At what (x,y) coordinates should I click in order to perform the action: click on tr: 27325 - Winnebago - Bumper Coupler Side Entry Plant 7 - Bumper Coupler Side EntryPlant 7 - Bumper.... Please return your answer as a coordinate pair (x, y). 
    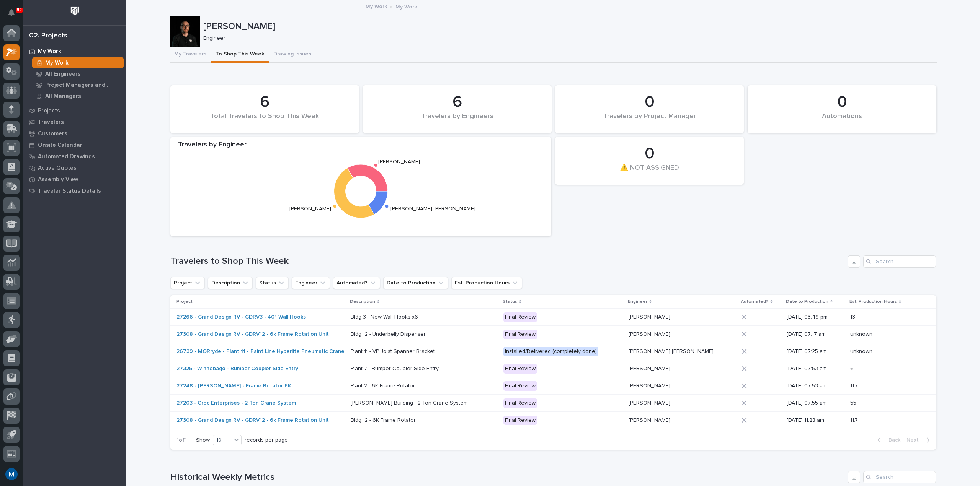
    Looking at the image, I should click on (553, 369).